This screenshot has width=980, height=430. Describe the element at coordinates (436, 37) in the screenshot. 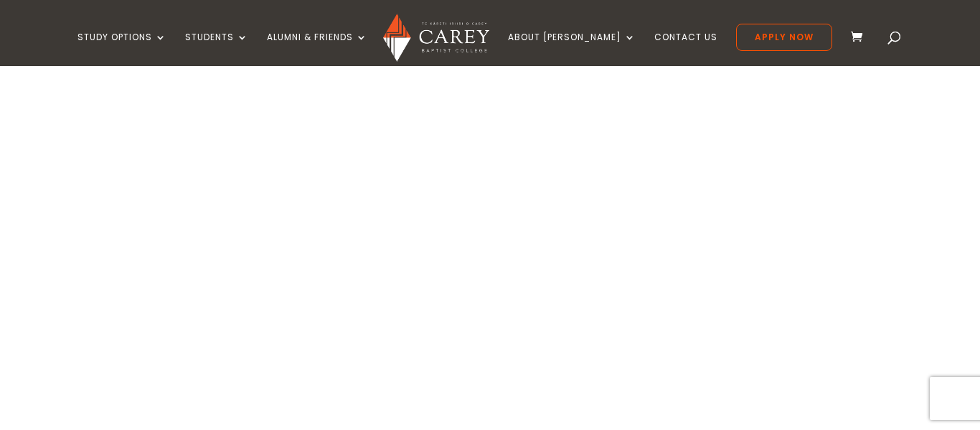

I see `img: Carey Baptist College` at that location.